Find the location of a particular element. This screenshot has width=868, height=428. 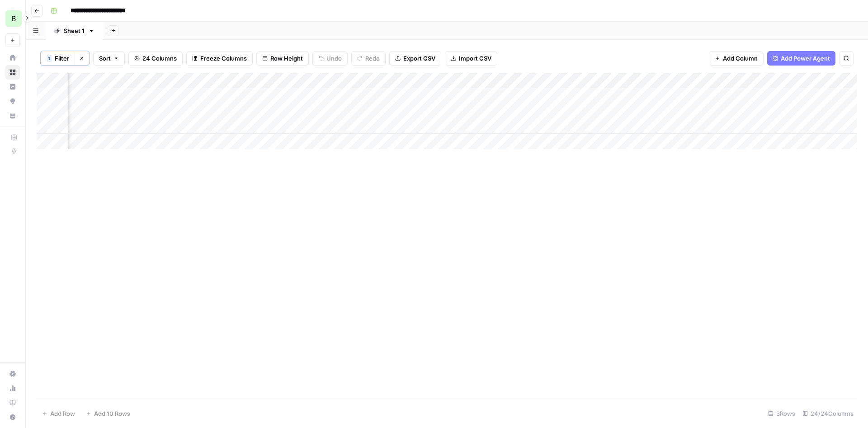

span: 24 Columns is located at coordinates (160, 58).